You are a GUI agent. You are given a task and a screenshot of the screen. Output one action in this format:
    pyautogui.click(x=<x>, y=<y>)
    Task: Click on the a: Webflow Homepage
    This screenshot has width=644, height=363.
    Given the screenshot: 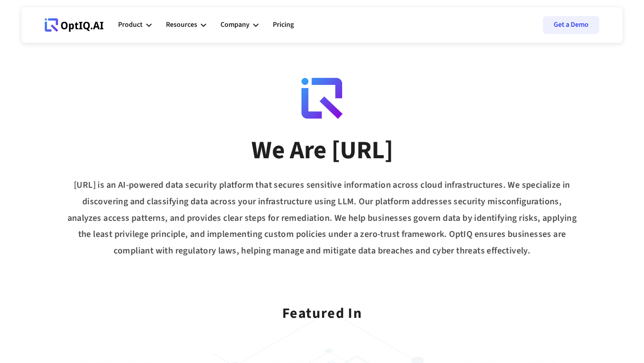 What is the action you would take?
    pyautogui.click(x=75, y=25)
    